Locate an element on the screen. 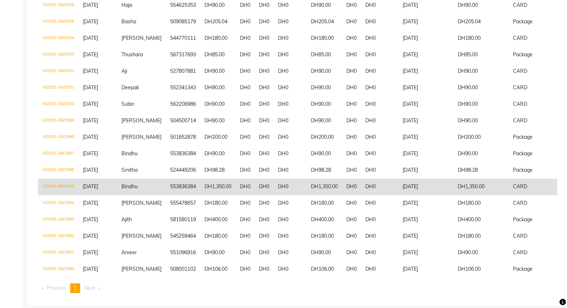  td: V/2025-26/2004 is located at coordinates (58, 38).